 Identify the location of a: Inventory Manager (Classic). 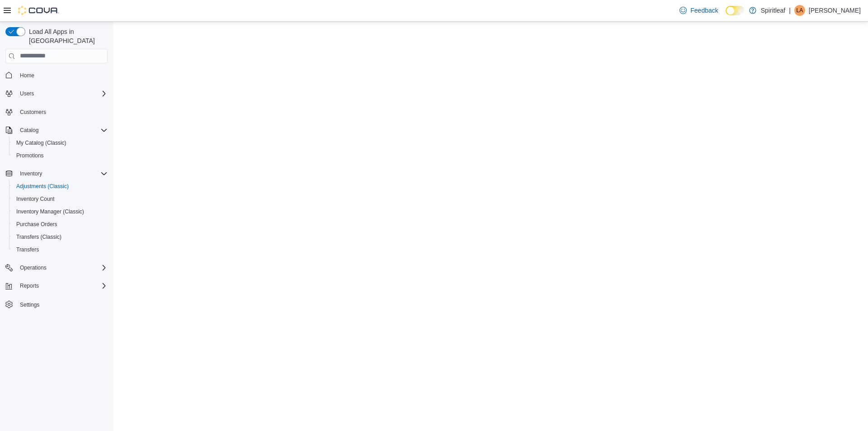
(50, 211).